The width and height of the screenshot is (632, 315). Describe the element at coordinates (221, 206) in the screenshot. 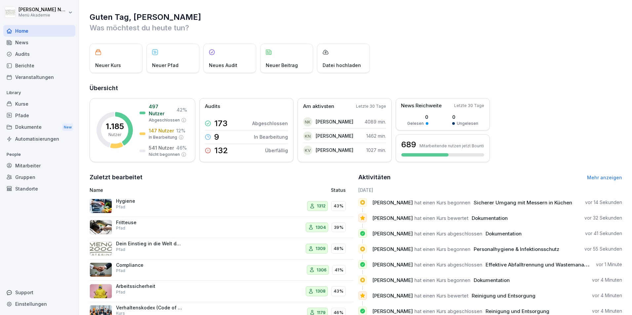

I see `a: HygienePfad131243%` at that location.